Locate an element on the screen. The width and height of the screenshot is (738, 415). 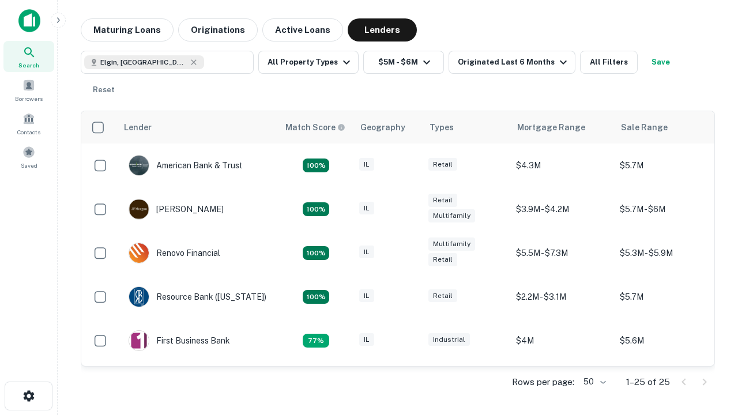
p: Rows per page: is located at coordinates (543, 382).